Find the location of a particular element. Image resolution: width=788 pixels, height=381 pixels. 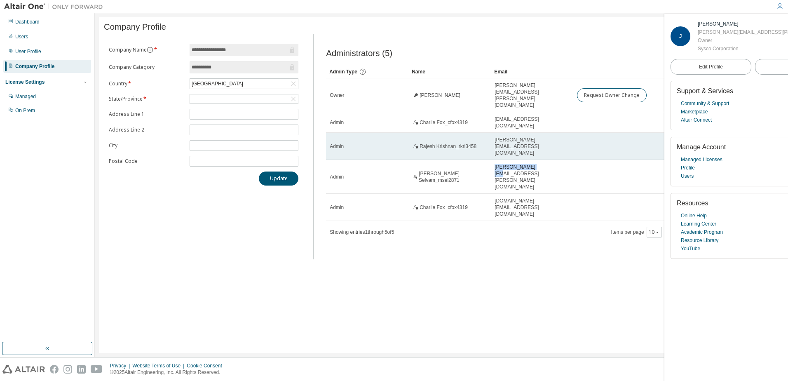

div: License Settings is located at coordinates (25, 82).